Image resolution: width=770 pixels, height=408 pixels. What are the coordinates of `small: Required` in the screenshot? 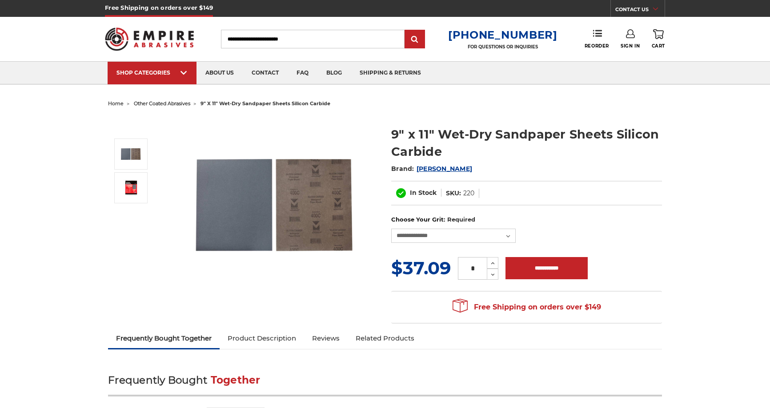 It's located at (461, 220).